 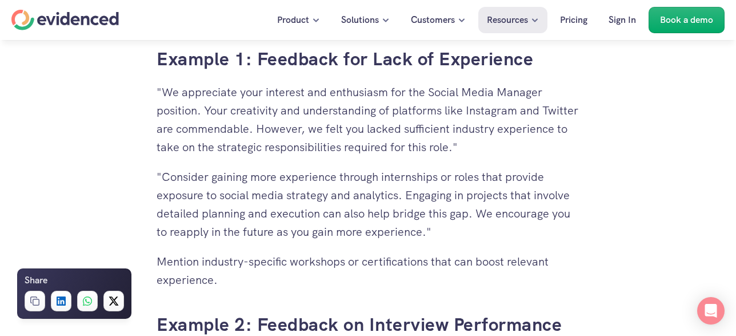 I want to click on p: Mention industry-specific workshops or certifications that can boost relevant experience., so click(x=368, y=270).